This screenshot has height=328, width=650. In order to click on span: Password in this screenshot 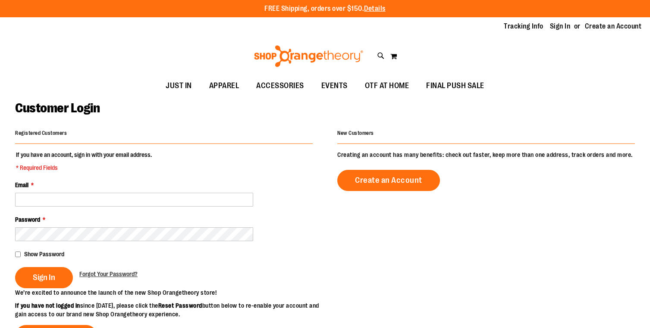, I will do `click(28, 219)`.